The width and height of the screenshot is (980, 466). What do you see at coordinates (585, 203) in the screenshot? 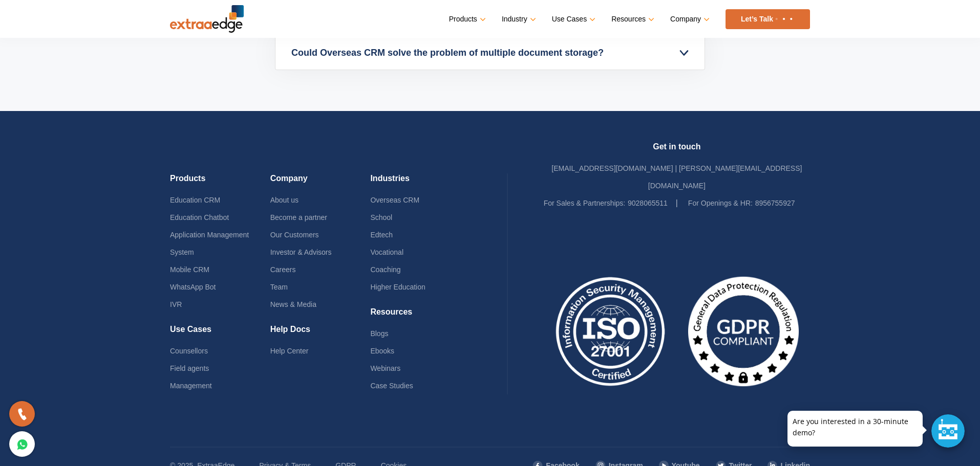
I see `label: For Sales & Partnerships:` at bounding box center [585, 203].